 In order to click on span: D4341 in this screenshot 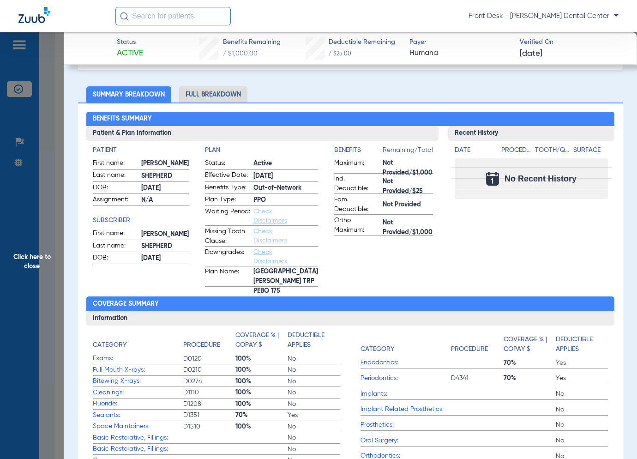, I will do `click(477, 378)`.